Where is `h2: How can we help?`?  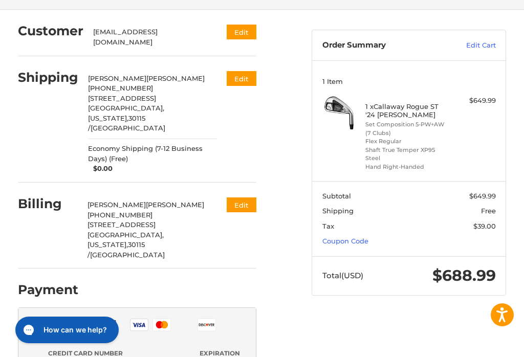 h2: How can we help? is located at coordinates (65, 17).